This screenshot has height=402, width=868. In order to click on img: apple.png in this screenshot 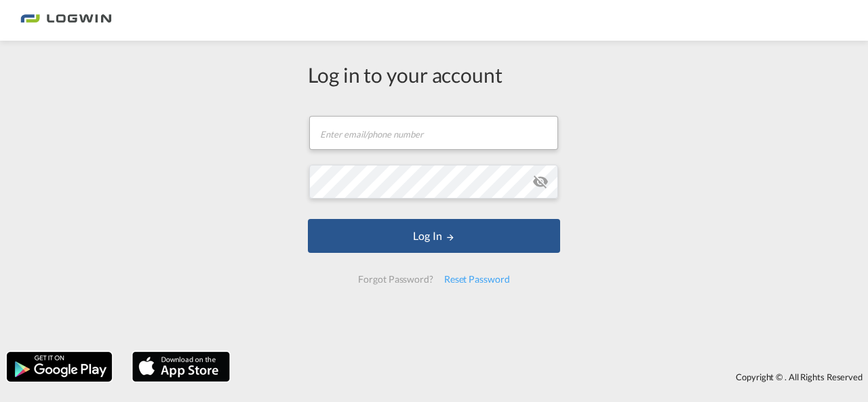, I will do `click(181, 367)`.